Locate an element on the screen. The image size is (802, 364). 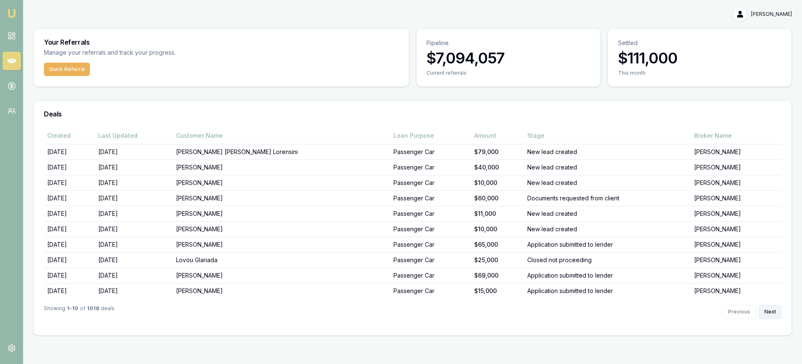
p: Pipeline is located at coordinates (508, 43).